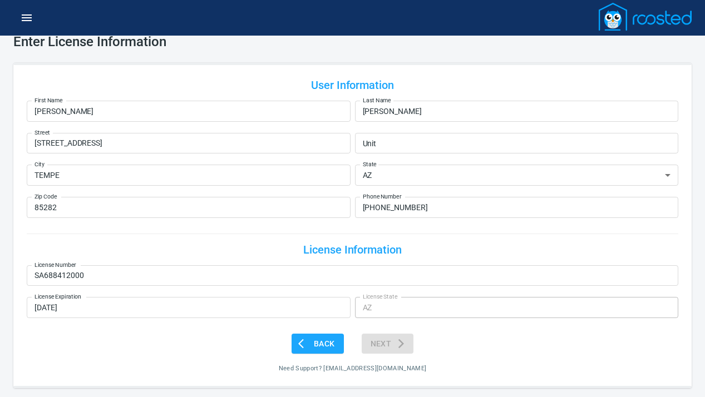  Describe the element at coordinates (318, 344) in the screenshot. I see `button: Back` at that location.